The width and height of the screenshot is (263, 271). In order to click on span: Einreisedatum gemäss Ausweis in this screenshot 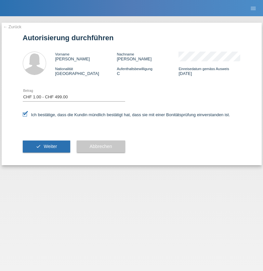, I will do `click(203, 69)`.